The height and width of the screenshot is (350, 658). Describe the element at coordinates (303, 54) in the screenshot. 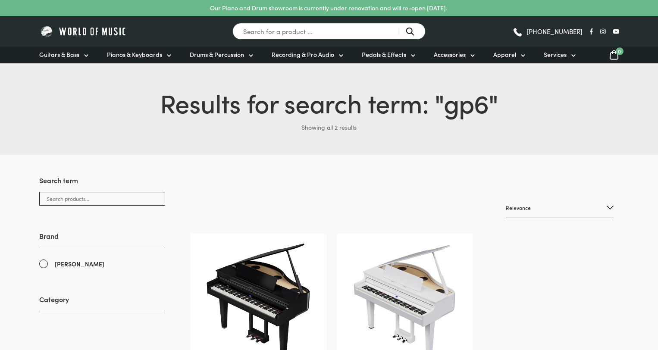

I see `span: Recording & Pro Audio` at that location.